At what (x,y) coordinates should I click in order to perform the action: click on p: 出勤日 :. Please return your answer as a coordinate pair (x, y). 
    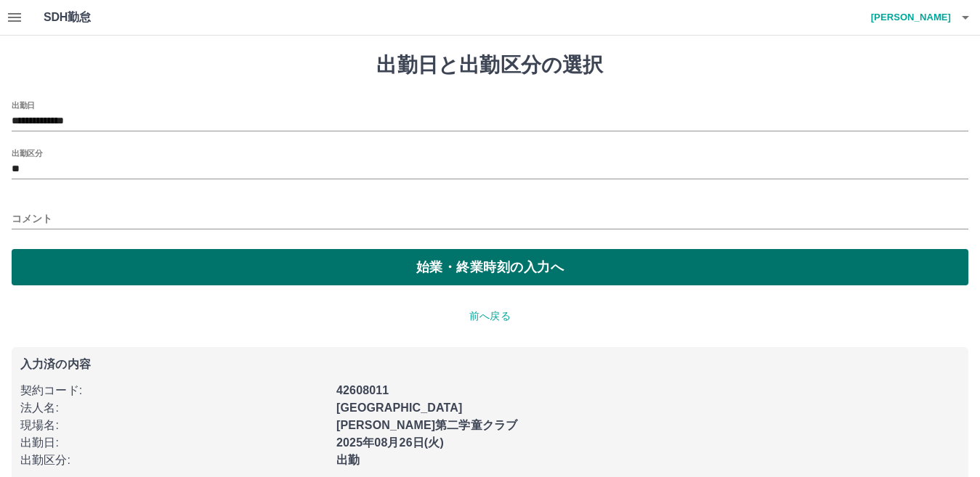
    Looking at the image, I should click on (174, 444).